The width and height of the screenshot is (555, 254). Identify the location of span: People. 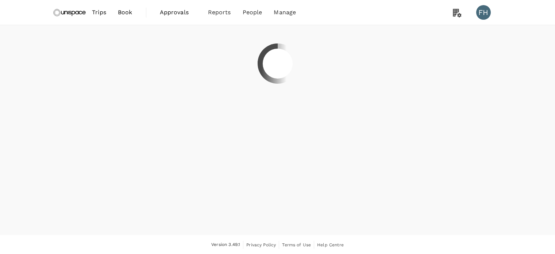
(252, 12).